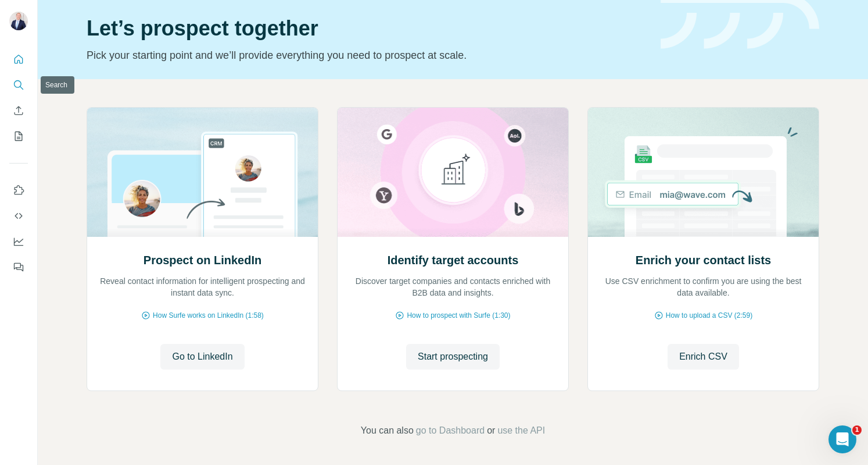 Image resolution: width=868 pixels, height=465 pixels. I want to click on span: How to prospect with Surfe (1:30), so click(458, 315).